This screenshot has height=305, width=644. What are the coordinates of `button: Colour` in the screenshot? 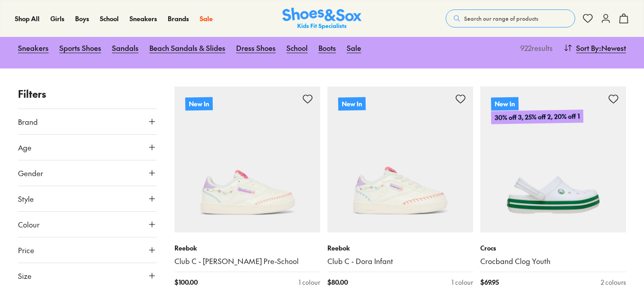 It's located at (87, 224).